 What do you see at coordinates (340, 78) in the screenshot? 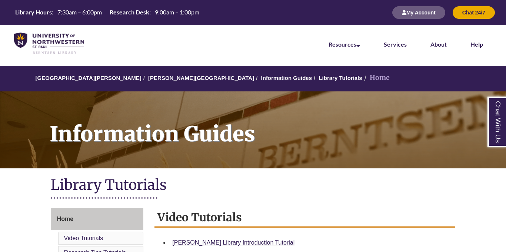
I see `a: Library Tutorials` at bounding box center [340, 78].